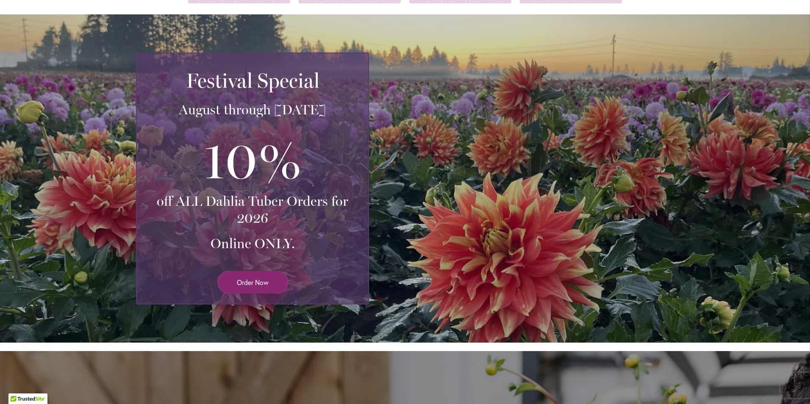 The image size is (810, 404). Describe the element at coordinates (253, 282) in the screenshot. I see `span: Order Now` at that location.